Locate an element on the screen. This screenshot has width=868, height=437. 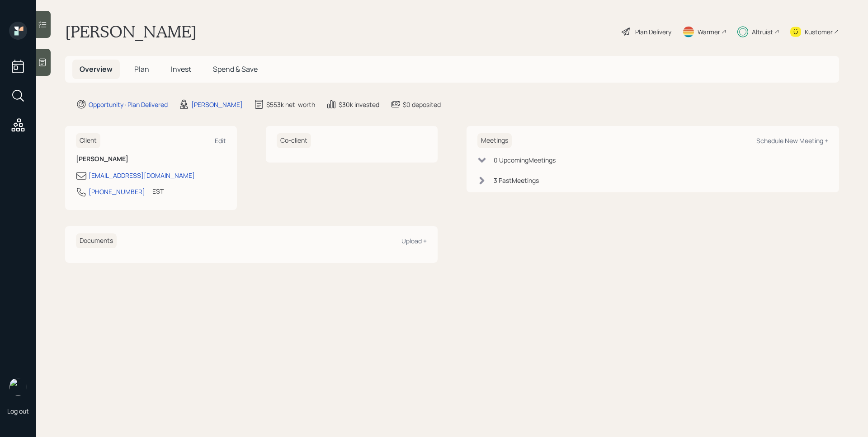
span: Plan is located at coordinates (141, 69).